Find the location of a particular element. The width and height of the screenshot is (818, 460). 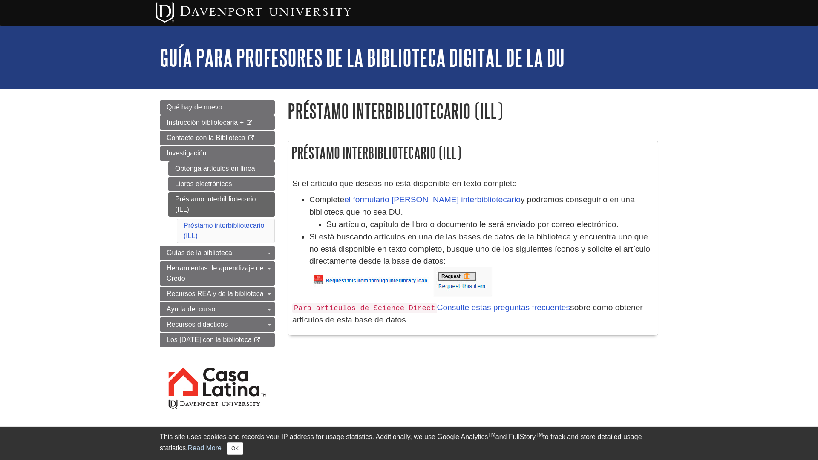

a: Guía para profesores de la biblioteca digital de la DU is located at coordinates (362, 58).